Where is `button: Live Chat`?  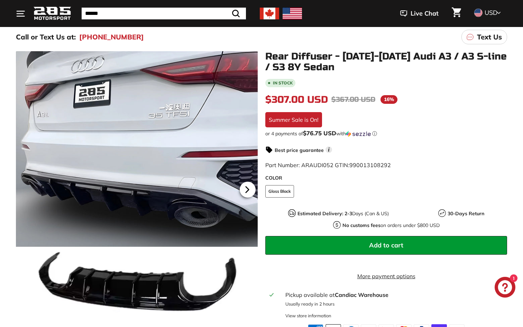
button: Live Chat is located at coordinates (419, 13).